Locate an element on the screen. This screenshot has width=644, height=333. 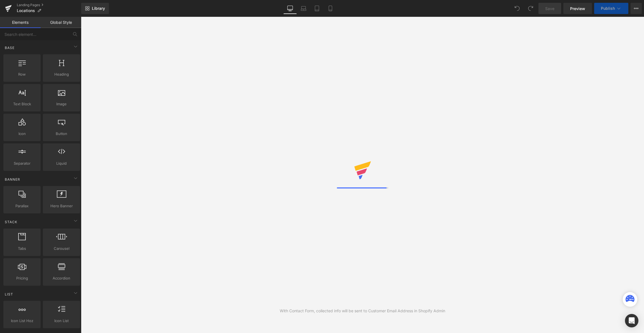
span: Preview is located at coordinates (578, 8).